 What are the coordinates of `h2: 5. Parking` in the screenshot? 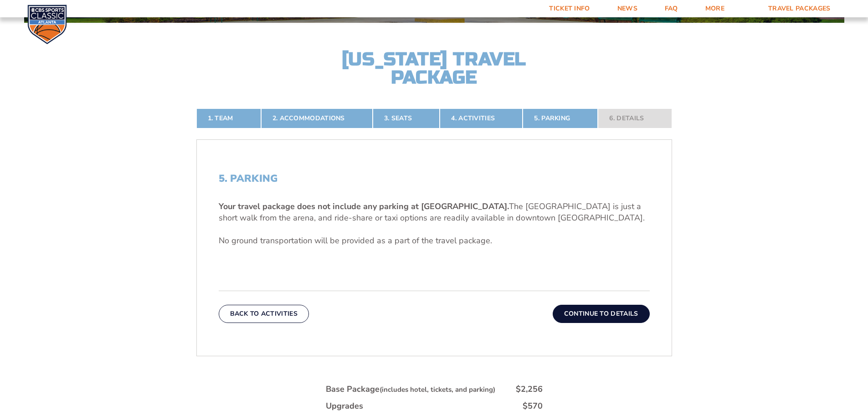 It's located at (434, 178).